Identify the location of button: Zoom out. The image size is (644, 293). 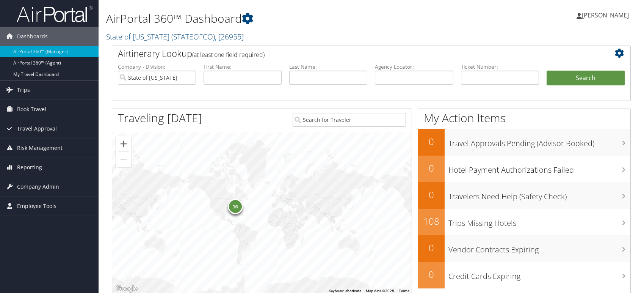
(123, 160).